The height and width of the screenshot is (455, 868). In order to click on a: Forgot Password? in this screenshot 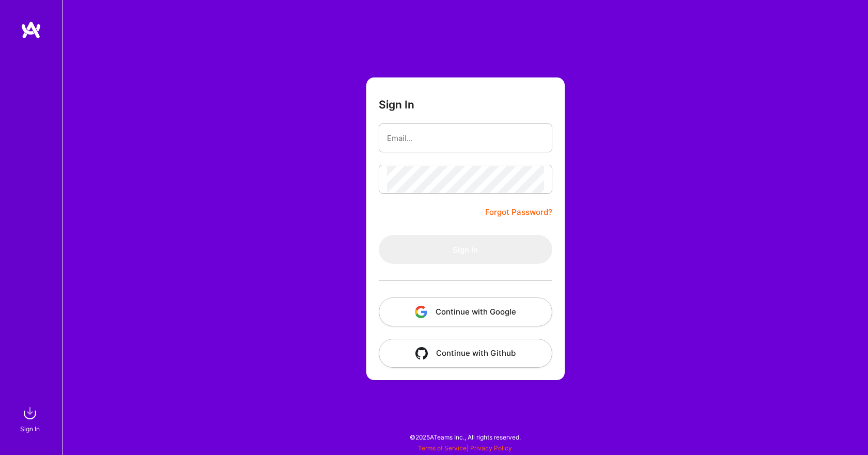, I will do `click(519, 212)`.